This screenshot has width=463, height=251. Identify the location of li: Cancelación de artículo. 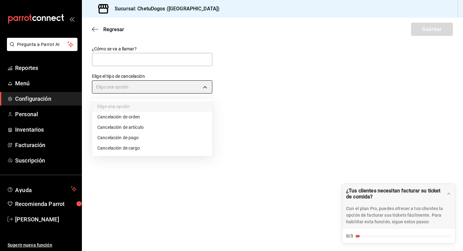
(152, 127).